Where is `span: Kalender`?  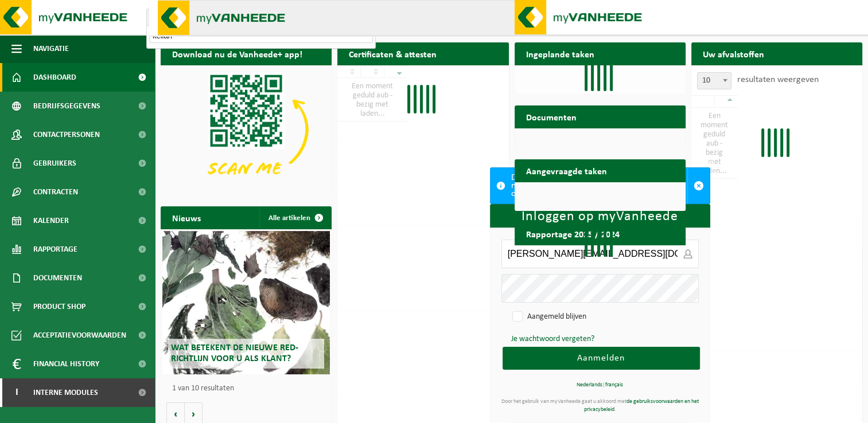
span: Kalender is located at coordinates (51, 221).